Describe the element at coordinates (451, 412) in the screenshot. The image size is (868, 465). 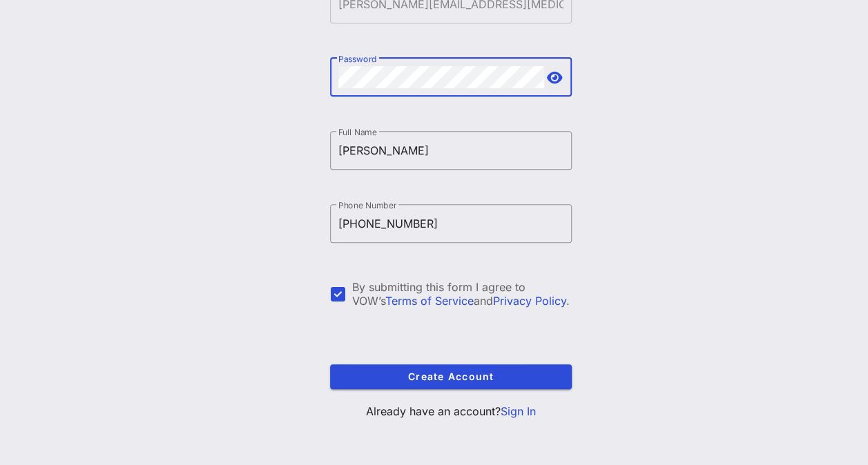
I see `p: Already have an account?` at that location.